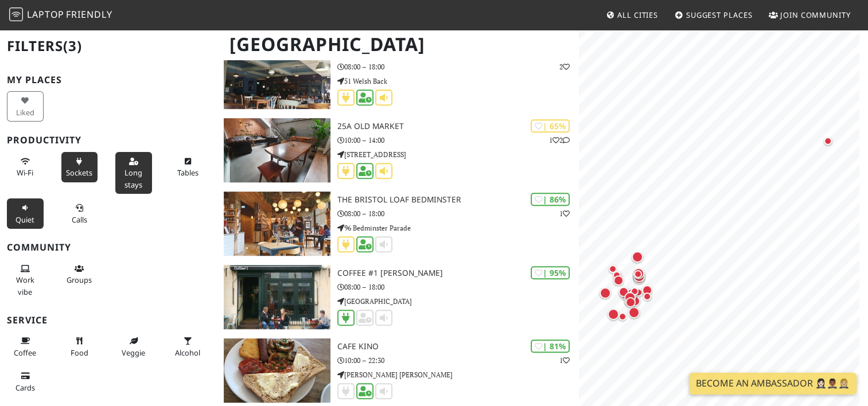 The image size is (868, 406). I want to click on img: Cafe Kino, so click(277, 371).